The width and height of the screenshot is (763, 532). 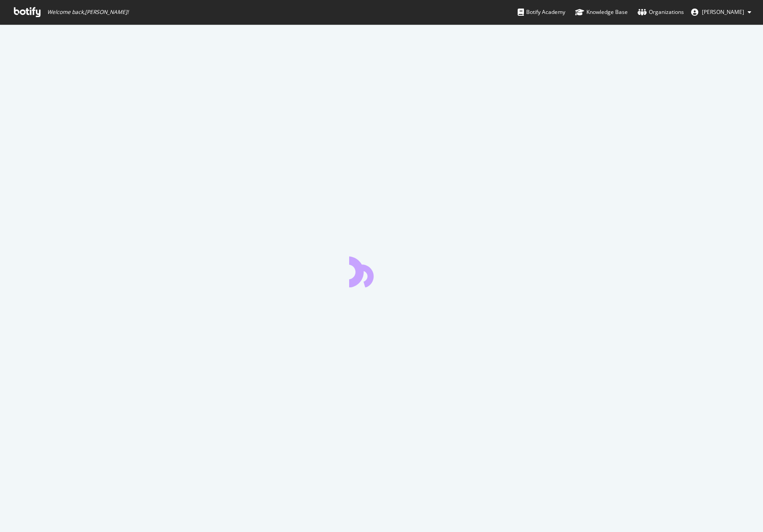 What do you see at coordinates (542, 12) in the screenshot?
I see `div: Botify Academy` at bounding box center [542, 12].